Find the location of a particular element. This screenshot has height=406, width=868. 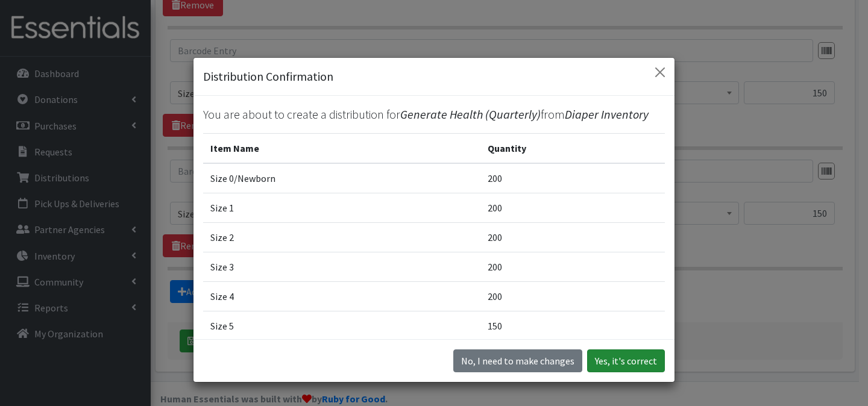

button: Close is located at coordinates (660, 72).